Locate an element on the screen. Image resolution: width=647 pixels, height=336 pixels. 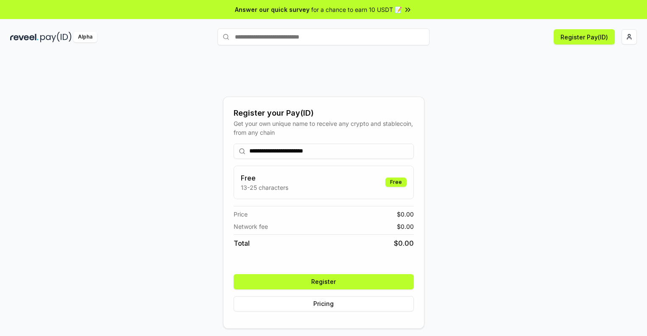
button: Pricing is located at coordinates (323, 304).